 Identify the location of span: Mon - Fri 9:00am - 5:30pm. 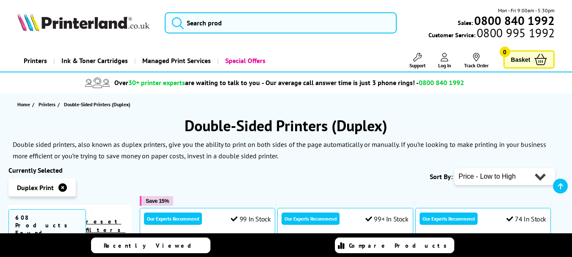
(526, 10).